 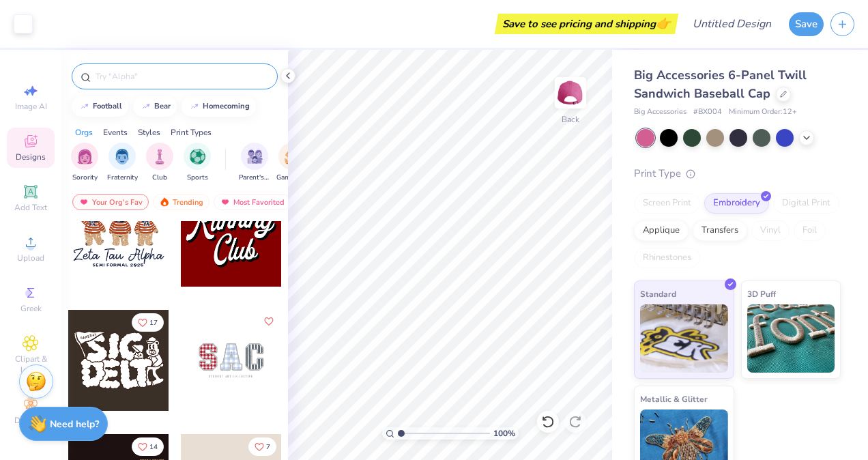 What do you see at coordinates (708, 112) in the screenshot?
I see `span: # BX004` at bounding box center [708, 112].